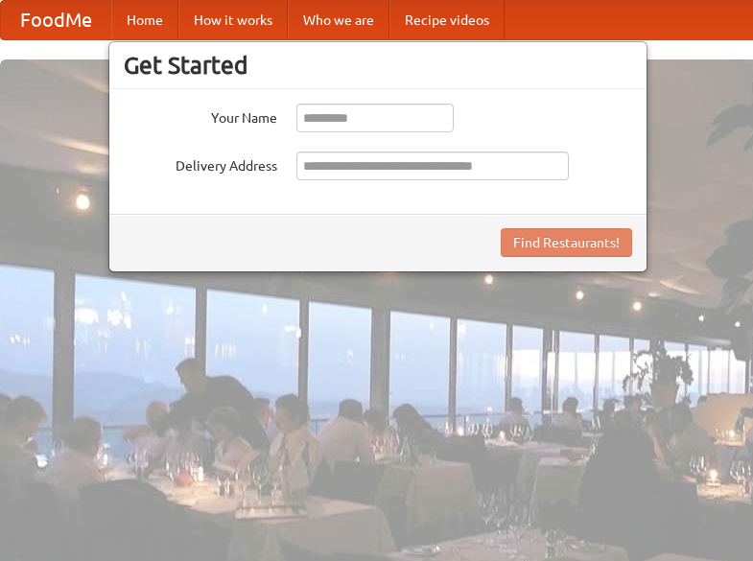 This screenshot has width=753, height=561. I want to click on a: FoodMe, so click(56, 20).